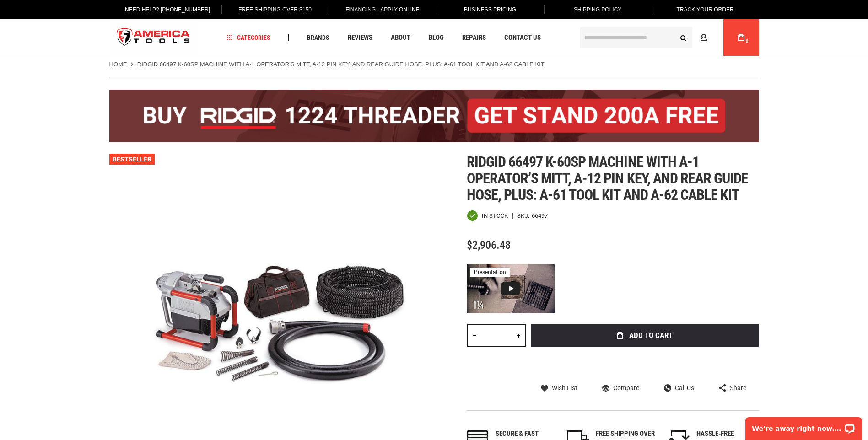  Describe the element at coordinates (487, 215) in the screenshot. I see `div: Availability` at that location.